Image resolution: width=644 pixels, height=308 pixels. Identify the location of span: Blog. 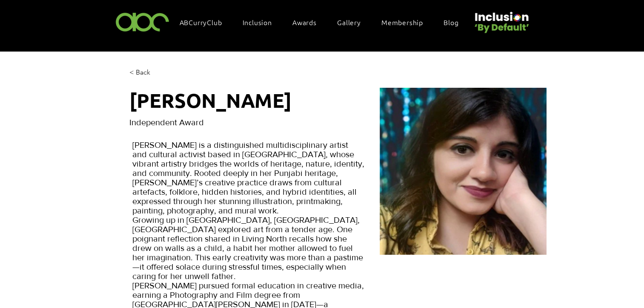
(451, 22).